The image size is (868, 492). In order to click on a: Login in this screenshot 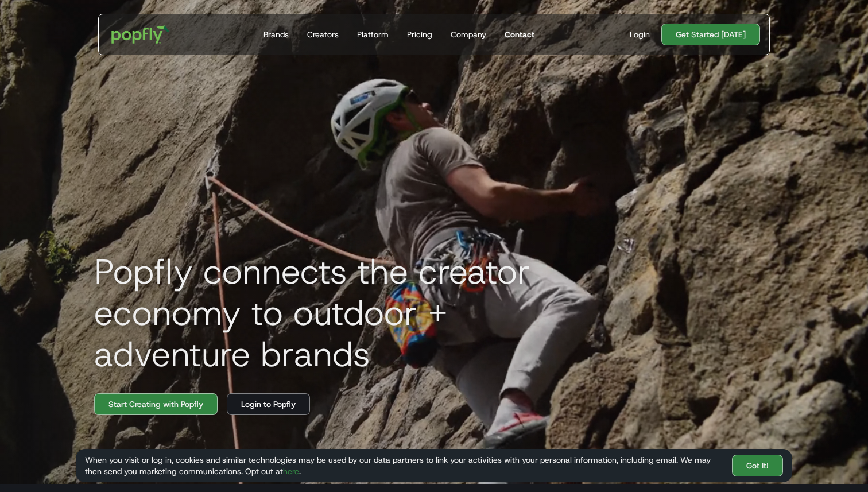, I will do `click(640, 35)`.